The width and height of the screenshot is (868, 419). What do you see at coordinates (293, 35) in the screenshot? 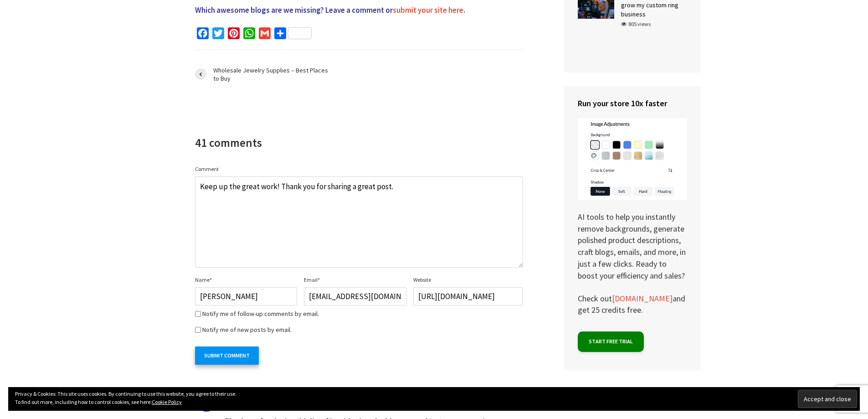
I see `a: Share` at bounding box center [293, 35].